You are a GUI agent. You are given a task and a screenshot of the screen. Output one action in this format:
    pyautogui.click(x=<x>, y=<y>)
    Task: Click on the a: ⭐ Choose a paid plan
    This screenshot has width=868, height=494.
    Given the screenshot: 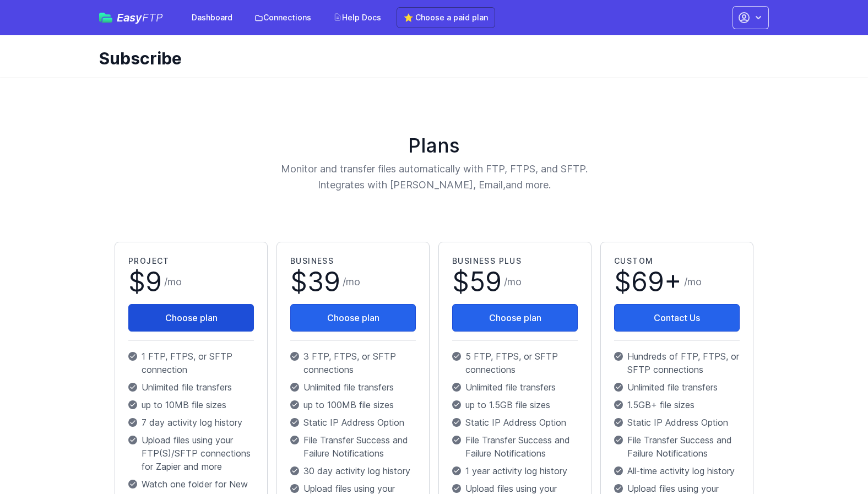 What is the action you would take?
    pyautogui.click(x=445, y=18)
    